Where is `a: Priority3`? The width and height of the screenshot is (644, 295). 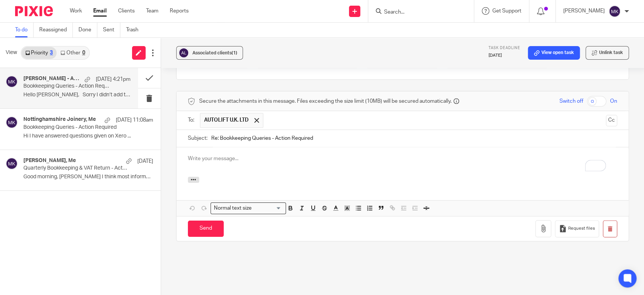
a: Priority3 is located at coordinates (39, 53).